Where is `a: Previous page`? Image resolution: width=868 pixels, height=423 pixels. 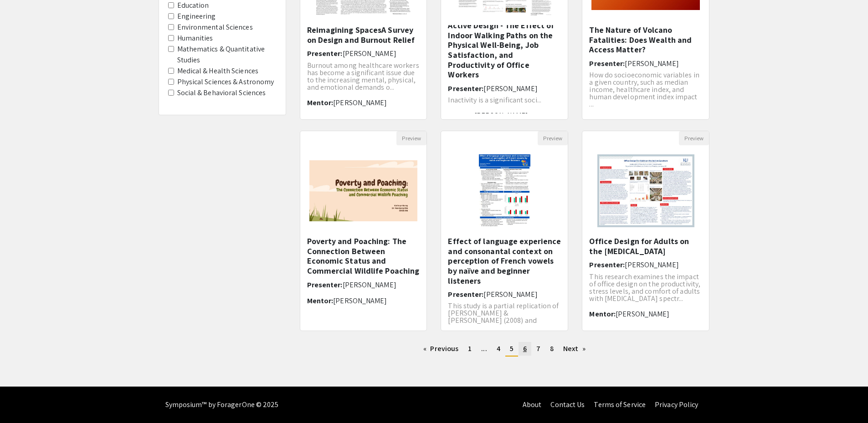
a: Previous page is located at coordinates (441, 349).